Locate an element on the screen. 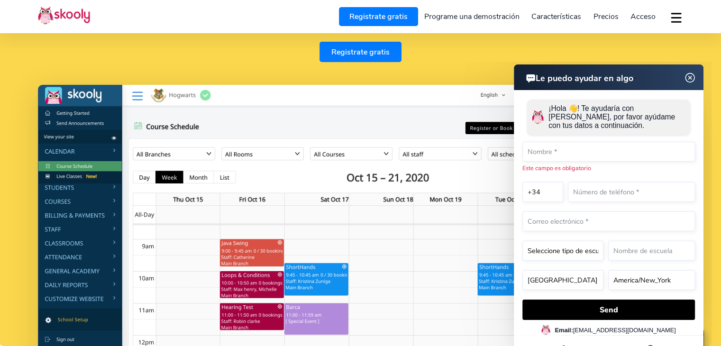 Image resolution: width=721 pixels, height=346 pixels. a: Programe una demostración is located at coordinates (472, 17).